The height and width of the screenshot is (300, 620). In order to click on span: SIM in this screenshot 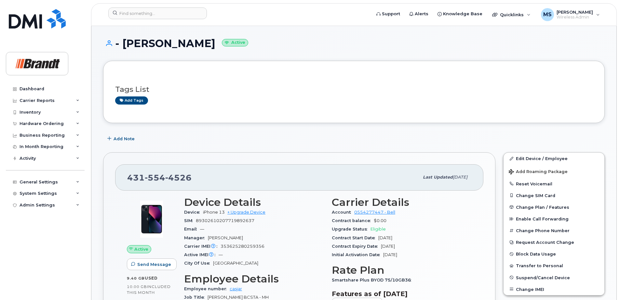, I will do `click(190, 221)`.